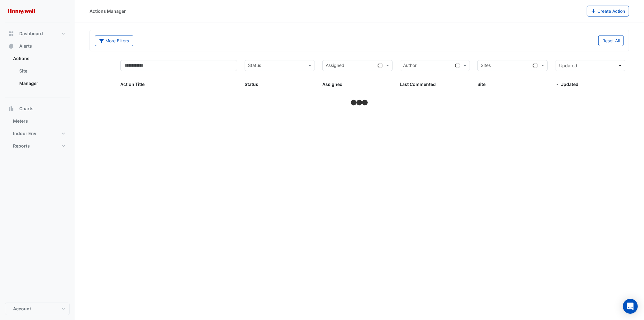 Image resolution: width=644 pixels, height=320 pixels. What do you see at coordinates (26, 108) in the screenshot?
I see `span: Charts` at bounding box center [26, 108].